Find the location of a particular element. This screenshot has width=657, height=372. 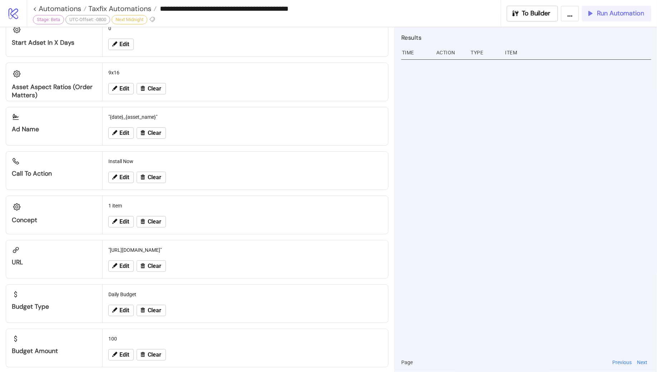

div: URL is located at coordinates (54, 262).